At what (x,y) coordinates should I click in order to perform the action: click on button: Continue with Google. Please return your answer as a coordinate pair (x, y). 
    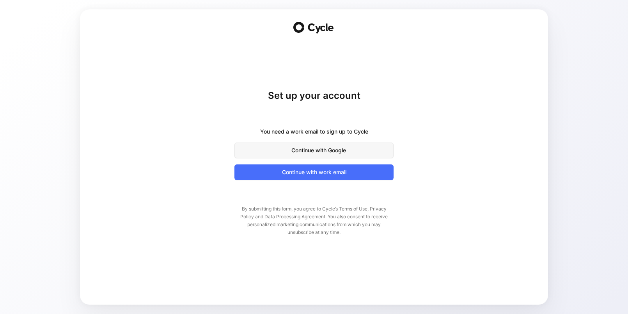
    Looking at the image, I should click on (314, 150).